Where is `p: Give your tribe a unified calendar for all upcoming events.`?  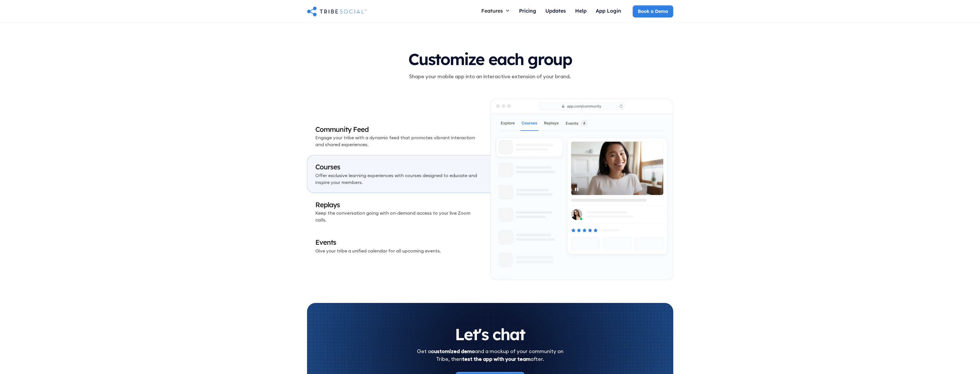 p: Give your tribe a unified calendar for all upcoming events. is located at coordinates (399, 250).